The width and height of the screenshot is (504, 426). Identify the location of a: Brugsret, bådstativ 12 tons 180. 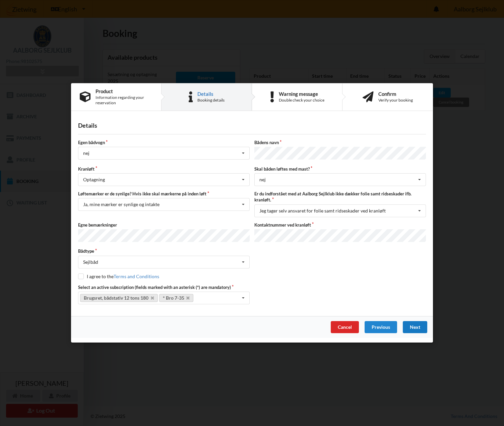
(119, 298).